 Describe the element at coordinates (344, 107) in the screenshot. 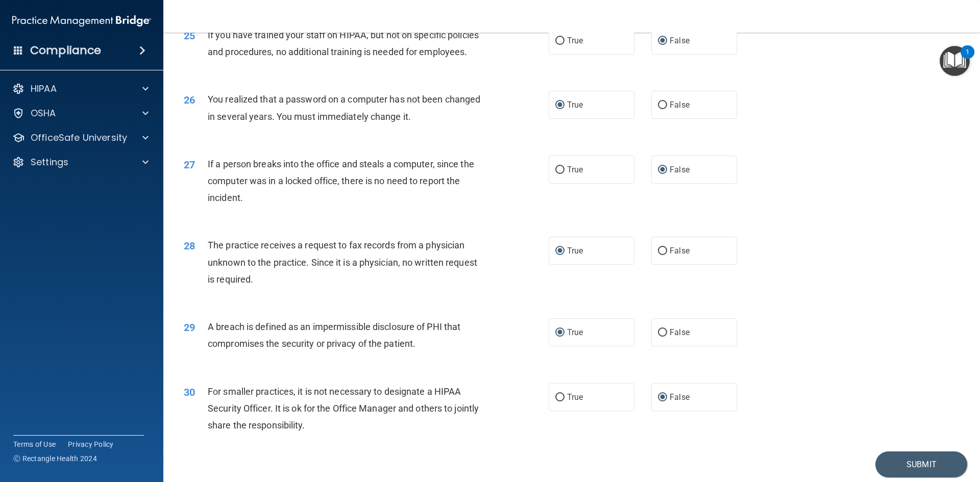

I see `span: You realized that a password on a computer has not been changed in several years. You must immedi...` at that location.